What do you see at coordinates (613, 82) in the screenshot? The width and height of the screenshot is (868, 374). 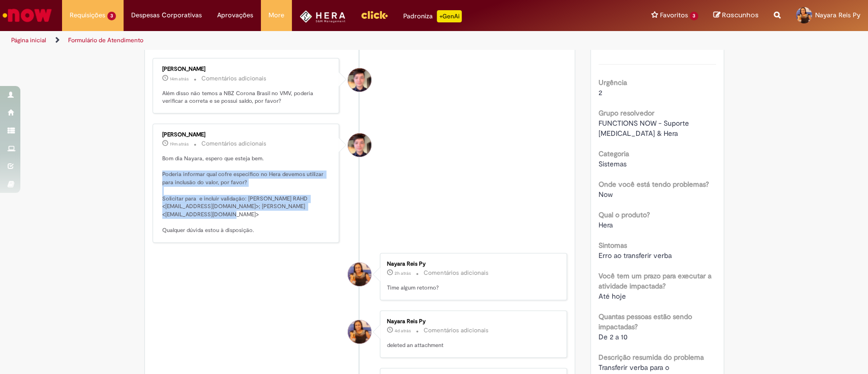 I see `b: Urgência` at bounding box center [613, 82].